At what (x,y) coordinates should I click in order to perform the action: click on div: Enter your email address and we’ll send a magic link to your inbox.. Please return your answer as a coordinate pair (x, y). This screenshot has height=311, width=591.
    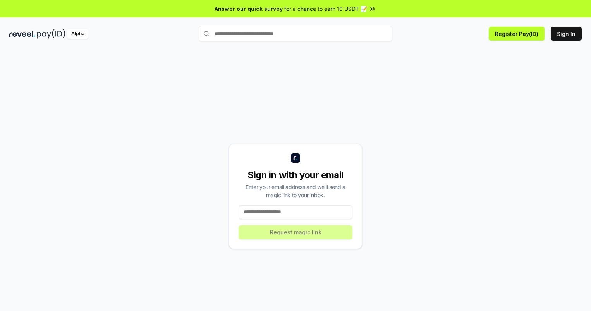
    Looking at the image, I should click on (295, 191).